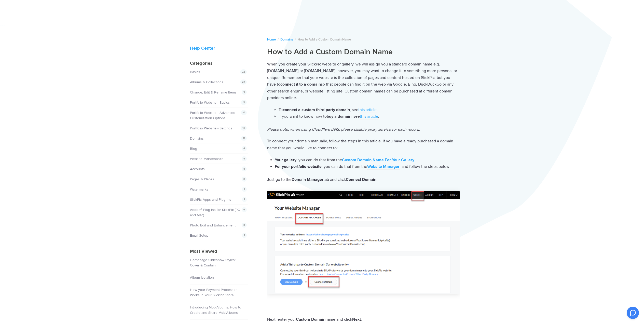 Image resolution: width=644 pixels, height=324 pixels. What do you see at coordinates (339, 116) in the screenshot?
I see `strong: buy a domain` at bounding box center [339, 116].